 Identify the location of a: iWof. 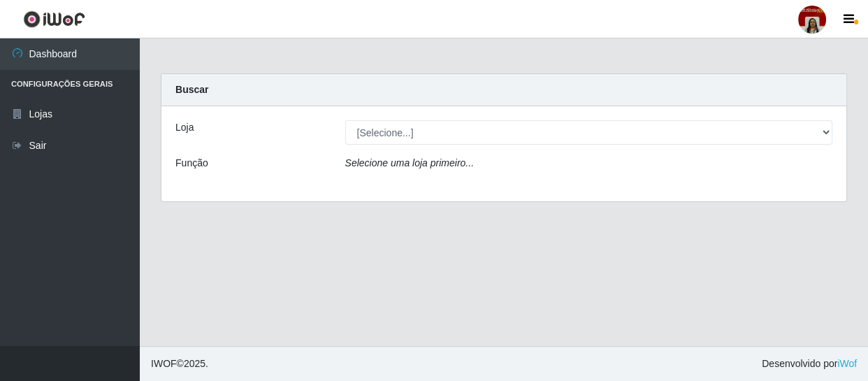
(847, 364).